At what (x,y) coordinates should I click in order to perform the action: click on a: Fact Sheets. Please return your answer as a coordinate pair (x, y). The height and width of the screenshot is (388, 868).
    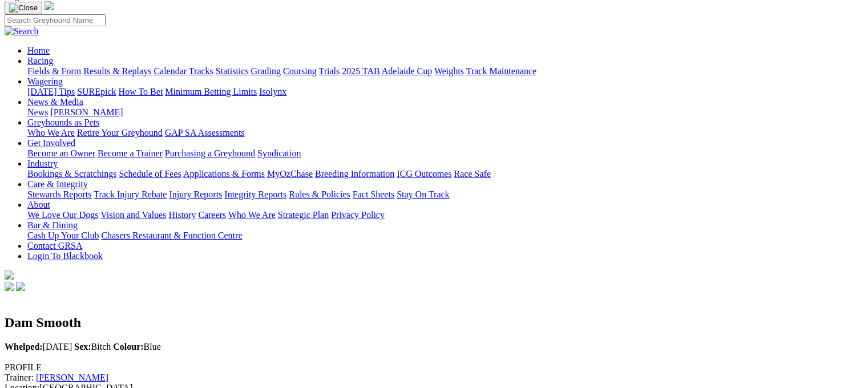
    Looking at the image, I should click on (374, 194).